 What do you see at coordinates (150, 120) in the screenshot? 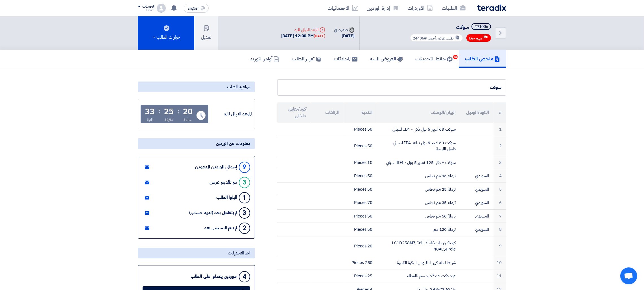
I see `div: ثانية` at bounding box center [150, 120].